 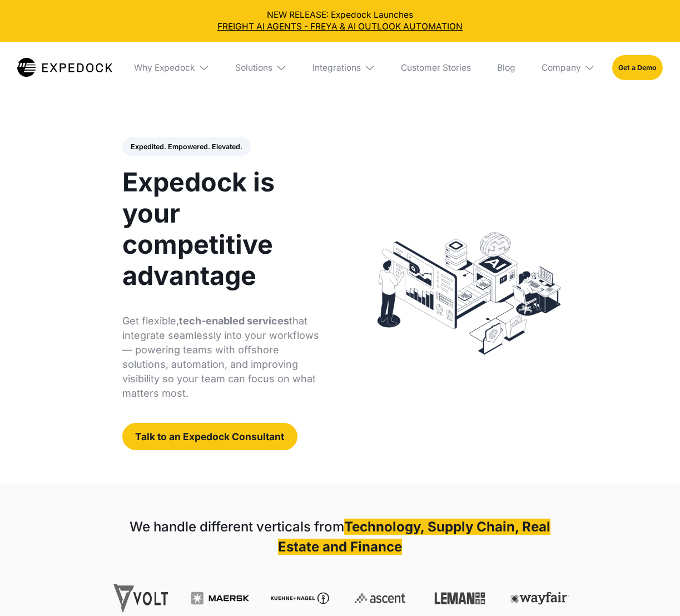 I want to click on a: FREIGHT AI AGENTS - FREYA & AI OUTLOOK AUTOMATION, so click(x=341, y=26).